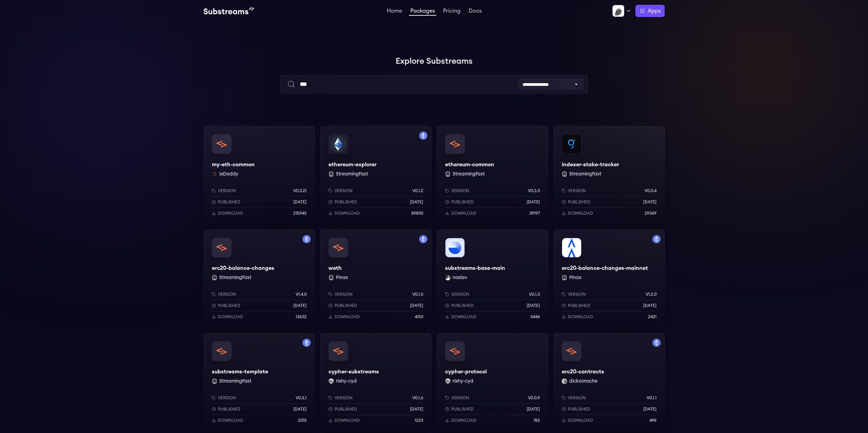  What do you see at coordinates (418, 191) in the screenshot?
I see `p: v0.1.2` at bounding box center [418, 191].